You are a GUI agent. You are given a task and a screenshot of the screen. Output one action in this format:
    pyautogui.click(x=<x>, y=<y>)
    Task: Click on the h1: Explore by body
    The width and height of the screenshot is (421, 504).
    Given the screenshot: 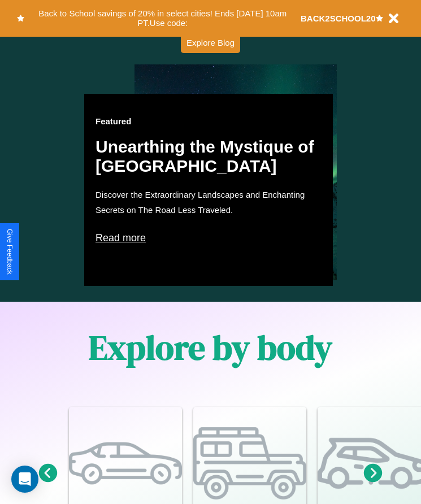 What is the action you would take?
    pyautogui.click(x=210, y=347)
    